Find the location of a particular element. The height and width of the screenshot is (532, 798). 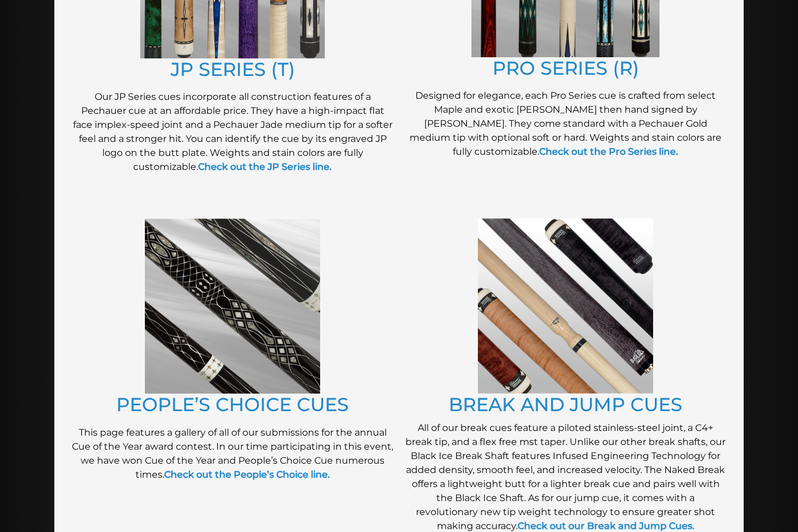

p: Our JP Series cues incorporate all construction features of a Pechauer cue at an affordable price... is located at coordinates (232, 132).